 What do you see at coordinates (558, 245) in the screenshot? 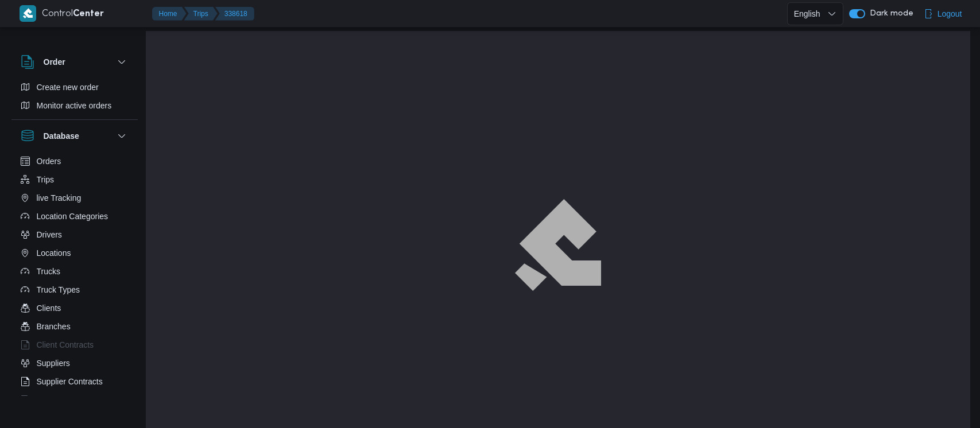
I see `img: ILLA Logo` at bounding box center [558, 245].